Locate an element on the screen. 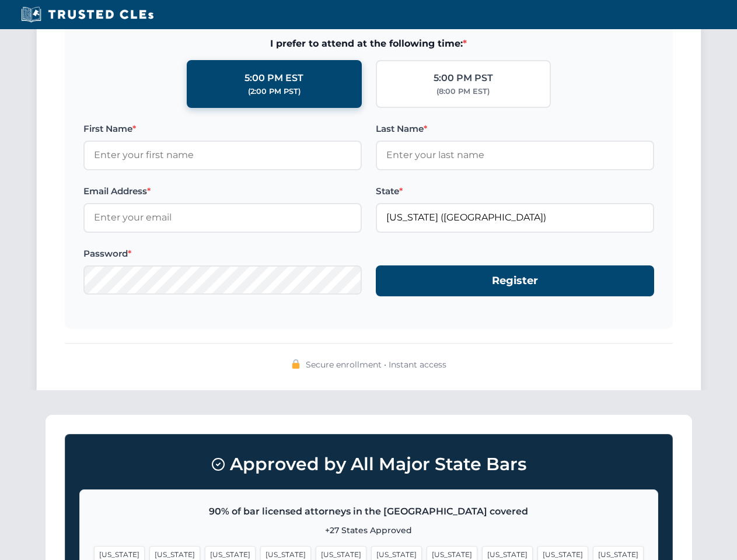  button: Register is located at coordinates (515, 281).